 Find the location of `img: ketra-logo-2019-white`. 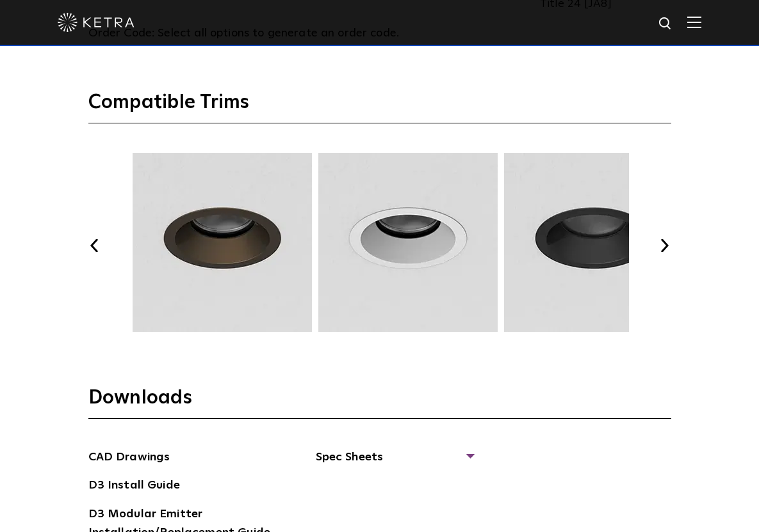

img: ketra-logo-2019-white is located at coordinates (96, 23).